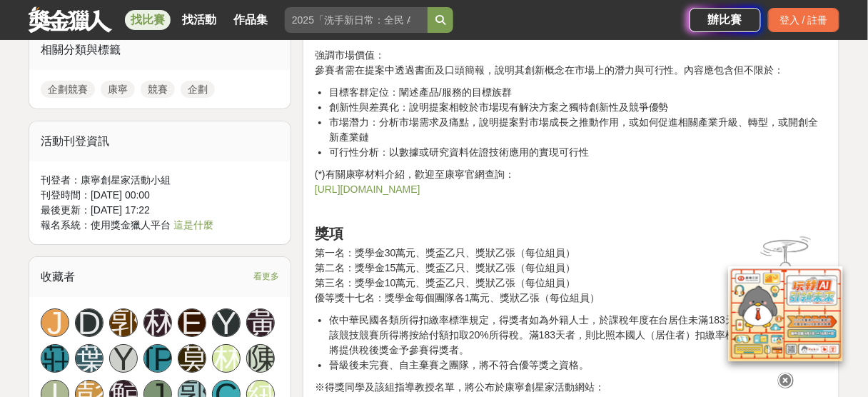  I want to click on div: 相關分類與標籤, so click(160, 50).